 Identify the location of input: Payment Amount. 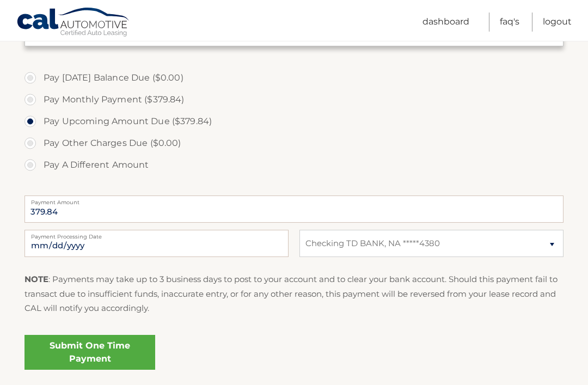
(294, 209).